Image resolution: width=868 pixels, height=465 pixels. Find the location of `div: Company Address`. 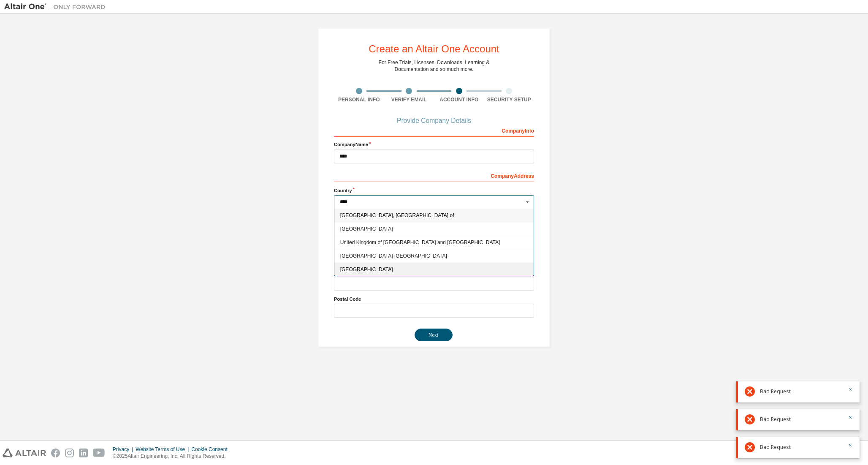

div: Company Address is located at coordinates (434, 175).